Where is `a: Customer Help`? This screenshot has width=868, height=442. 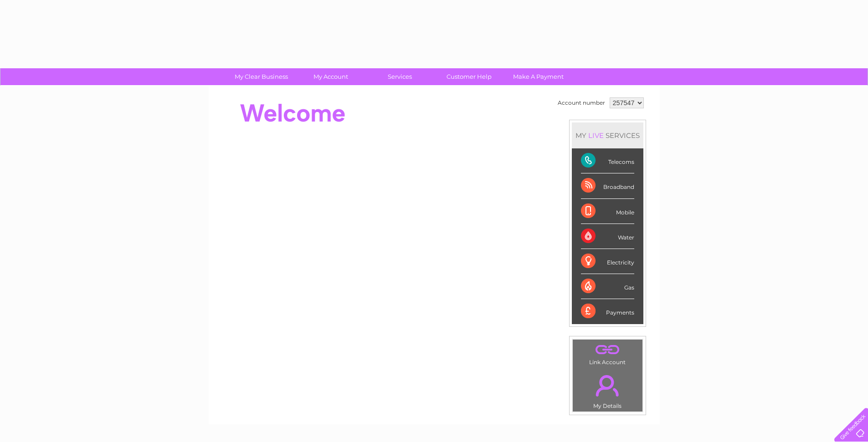 a: Customer Help is located at coordinates (469, 77).